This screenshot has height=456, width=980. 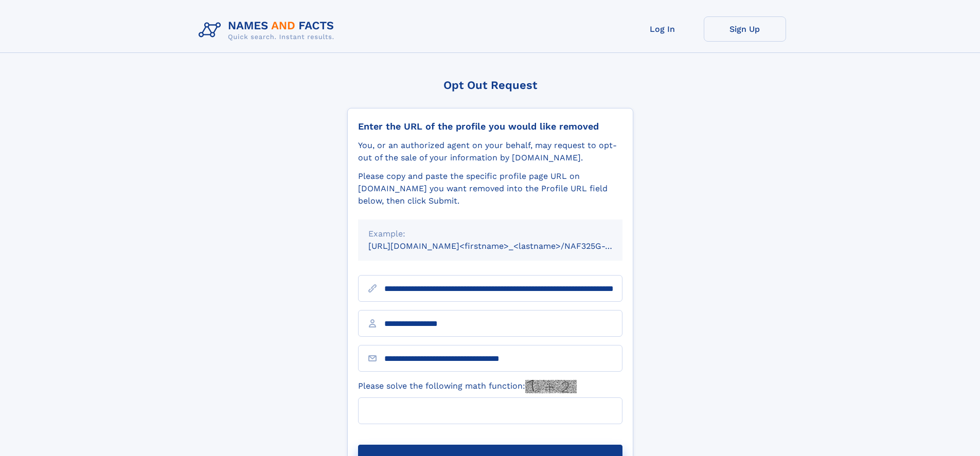 I want to click on label: Please solve the following math function:, so click(x=467, y=387).